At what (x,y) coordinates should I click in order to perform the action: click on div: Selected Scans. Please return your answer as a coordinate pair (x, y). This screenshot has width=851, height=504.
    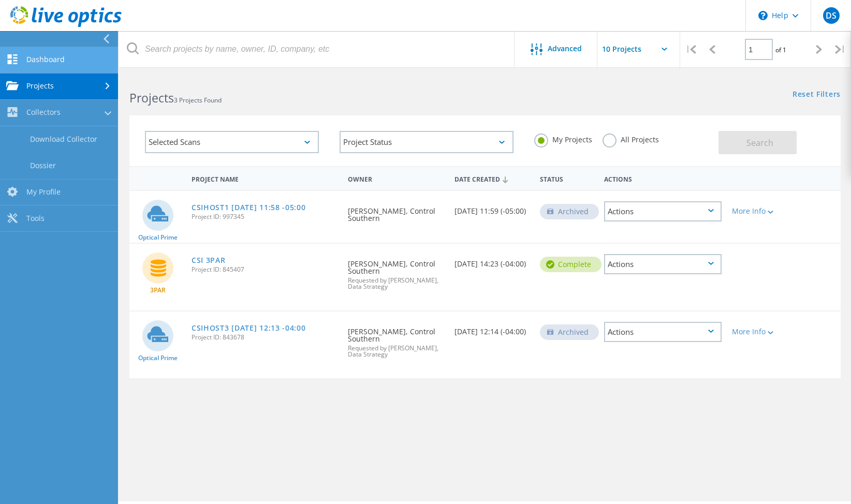
    Looking at the image, I should click on (232, 142).